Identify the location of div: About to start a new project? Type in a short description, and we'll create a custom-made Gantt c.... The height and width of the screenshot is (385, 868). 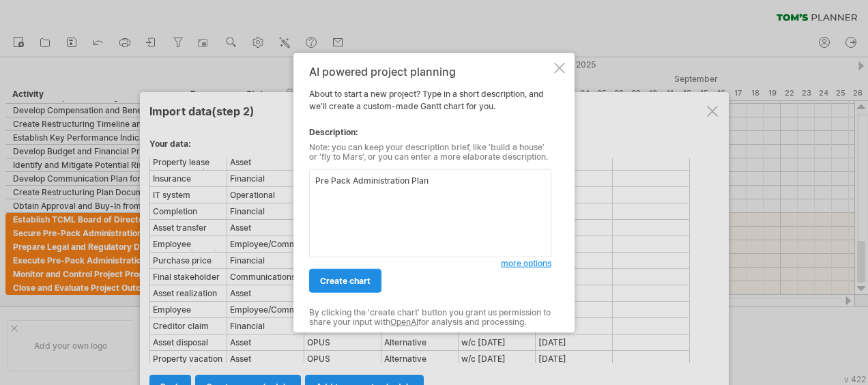
(430, 192).